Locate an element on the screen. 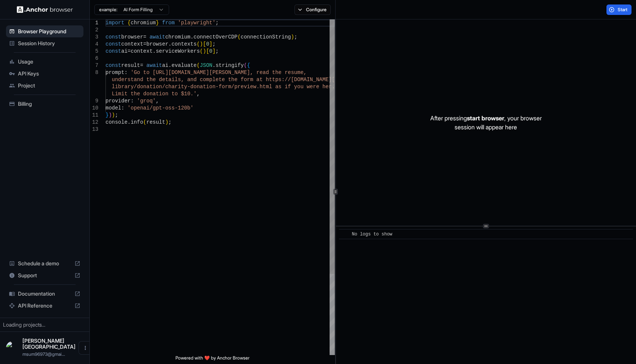  span: contexts is located at coordinates (184, 44).